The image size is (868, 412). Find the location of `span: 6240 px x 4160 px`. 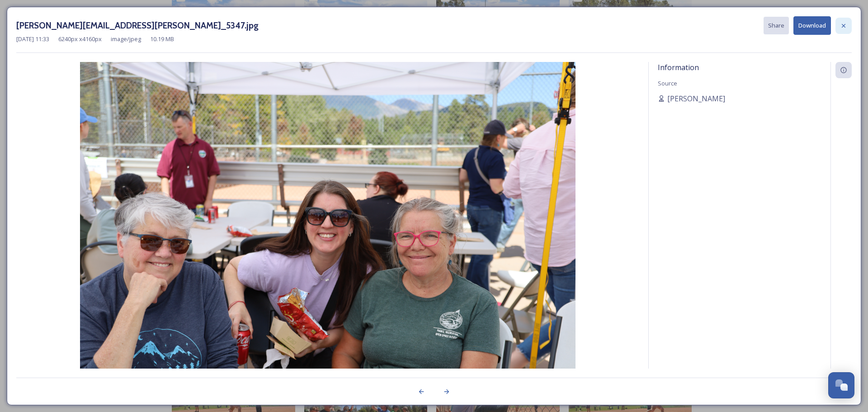

span: 6240 px x 4160 px is located at coordinates (80, 39).